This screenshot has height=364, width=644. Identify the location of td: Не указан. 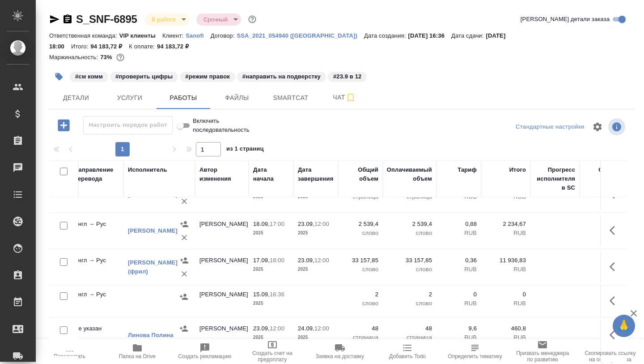
(96, 335).